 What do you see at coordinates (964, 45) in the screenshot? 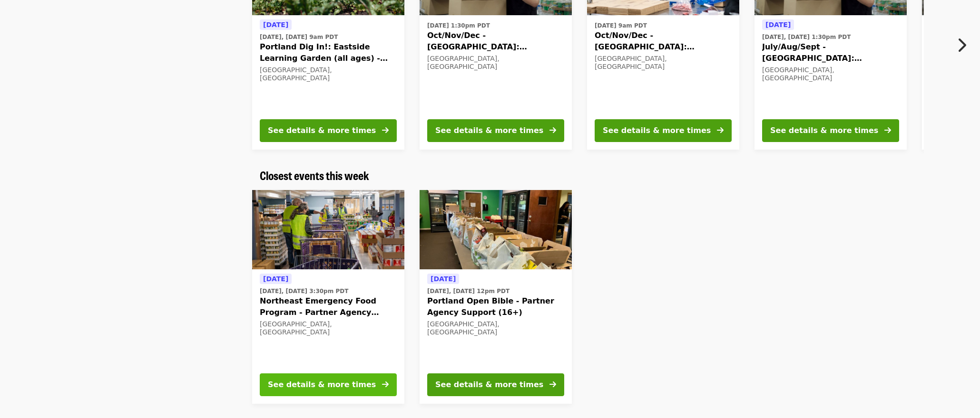
I see `button: Next item` at bounding box center [964, 45].